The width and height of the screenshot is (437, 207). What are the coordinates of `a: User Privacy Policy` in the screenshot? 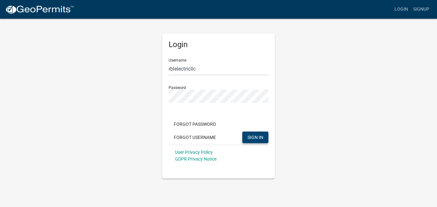 It's located at (194, 152).